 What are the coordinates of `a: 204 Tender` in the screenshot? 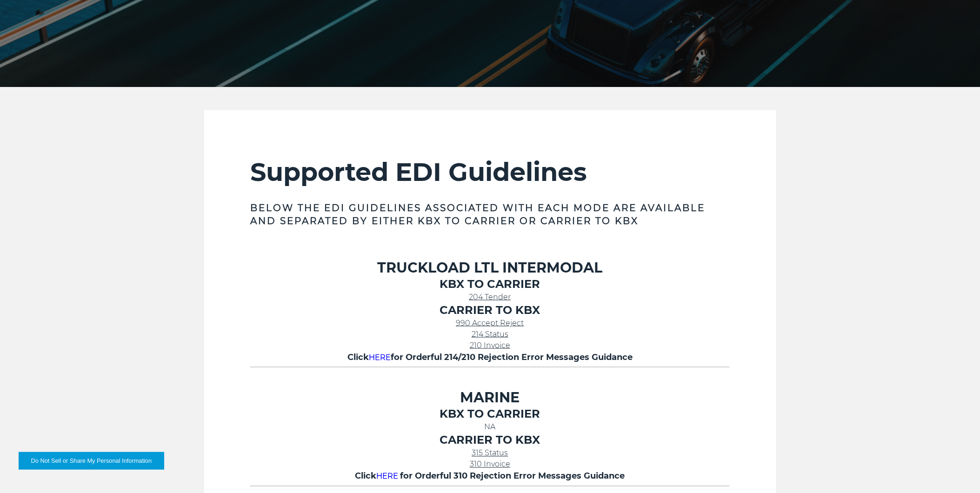 It's located at (490, 296).